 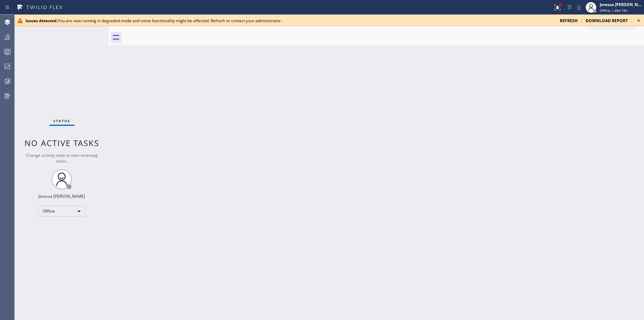 I want to click on span: Status, so click(x=62, y=121).